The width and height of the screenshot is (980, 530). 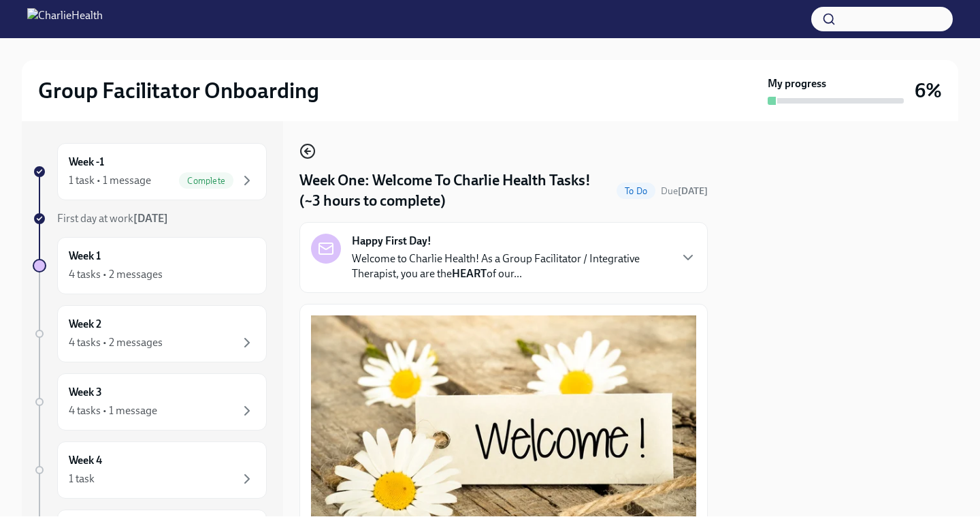 What do you see at coordinates (511, 266) in the screenshot?
I see `p: Welcome to Charlie Health! As a Group Facilitator / Integrative Therapist, you are the of our...` at bounding box center [511, 266].